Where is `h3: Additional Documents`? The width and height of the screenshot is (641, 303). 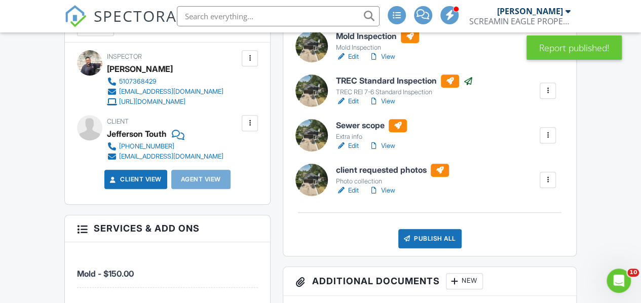 h3: Additional Documents is located at coordinates (429, 281).